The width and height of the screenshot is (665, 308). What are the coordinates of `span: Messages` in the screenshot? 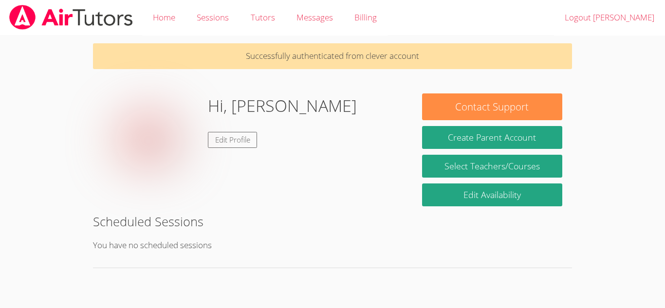 It's located at (315, 17).